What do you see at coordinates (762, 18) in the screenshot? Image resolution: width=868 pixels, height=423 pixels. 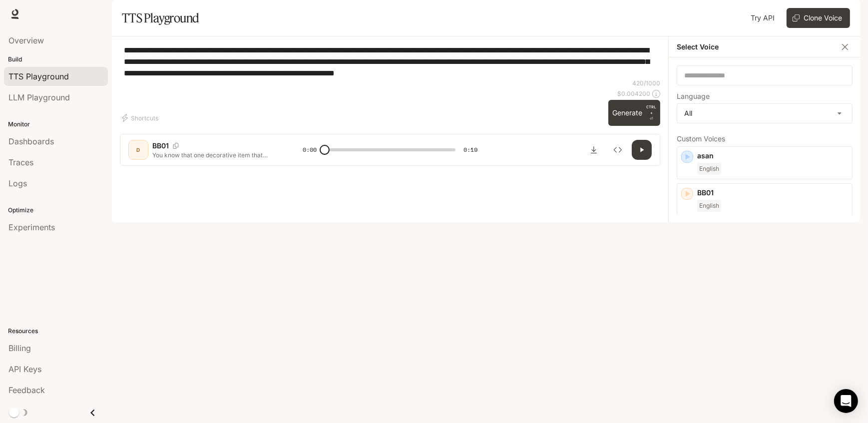 I see `a: Try API` at bounding box center [762, 18].